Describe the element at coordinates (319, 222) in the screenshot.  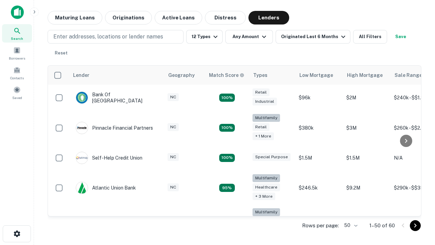
I see `td: $246k` at that location.